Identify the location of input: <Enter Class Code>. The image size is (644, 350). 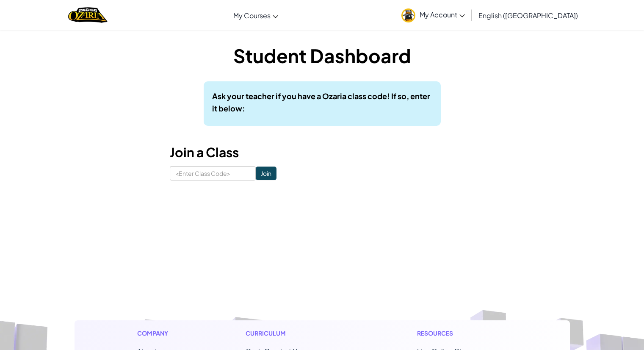
(212, 173).